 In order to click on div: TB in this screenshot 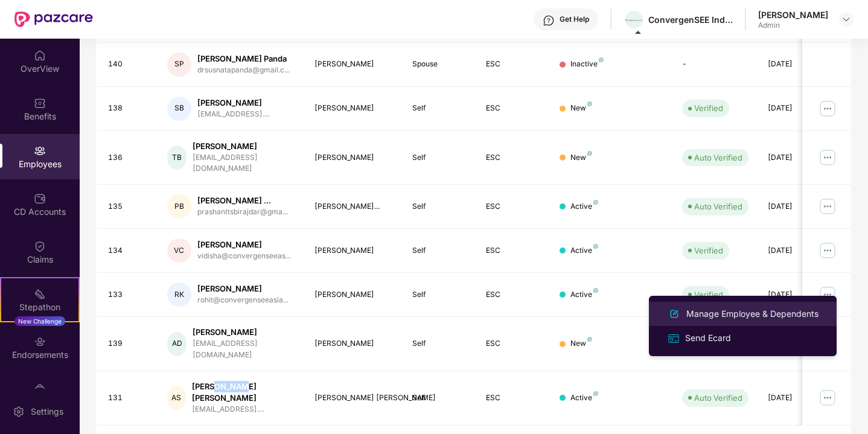, I will do `click(177, 157)`.